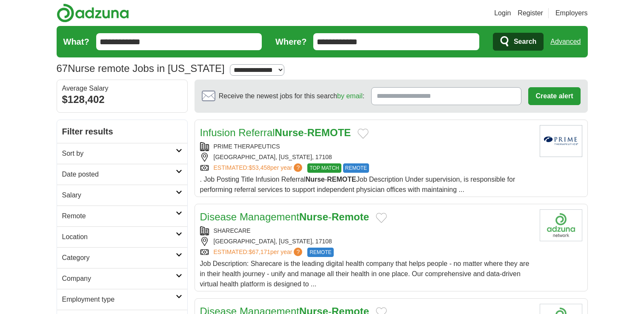 This screenshot has height=314, width=644. What do you see at coordinates (122, 216) in the screenshot?
I see `a: Remote` at bounding box center [122, 216].